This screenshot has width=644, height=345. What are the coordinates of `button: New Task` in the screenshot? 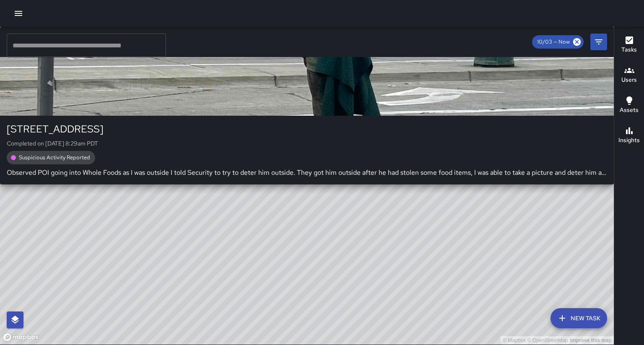 It's located at (579, 318).